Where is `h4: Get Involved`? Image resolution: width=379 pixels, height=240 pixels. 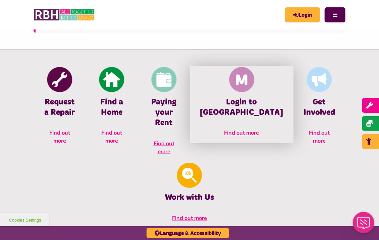 h4: Get Involved is located at coordinates (320, 108).